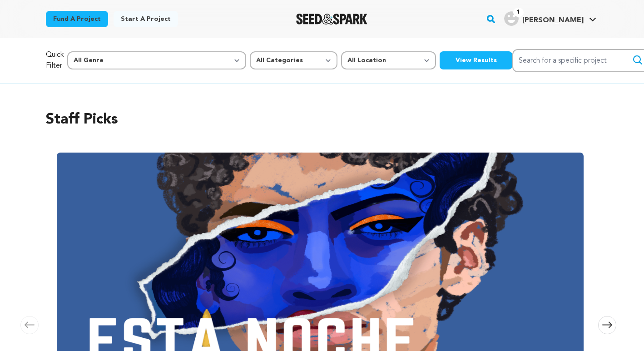  I want to click on a: Donald H.'s Profile, so click(550, 18).